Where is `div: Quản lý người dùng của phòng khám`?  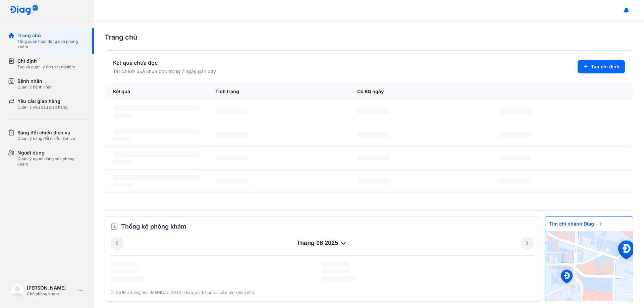 div: Quản lý người dùng của phòng khám is located at coordinates (52, 162).